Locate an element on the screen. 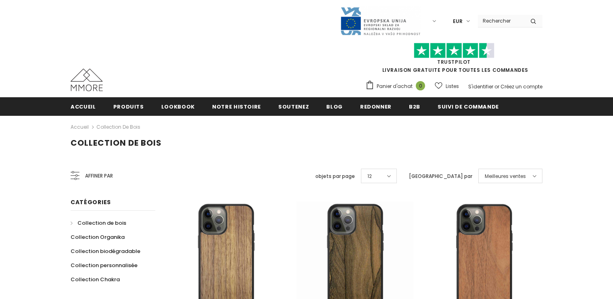 This screenshot has height=299, width=613. a: Collection Chakra is located at coordinates (95, 279).